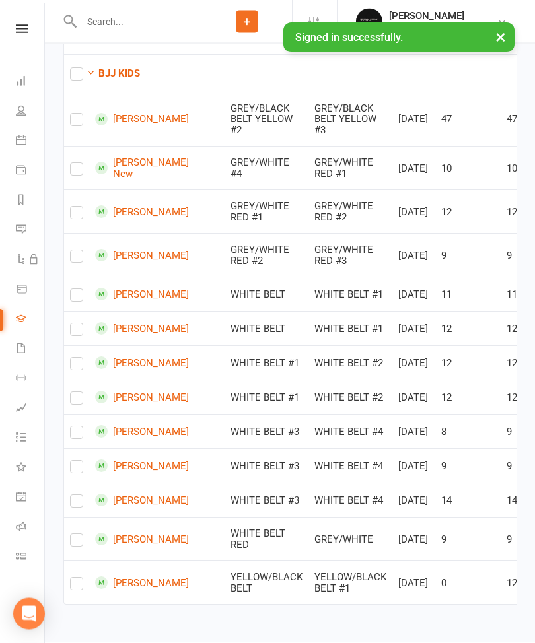  Describe the element at coordinates (349, 37) in the screenshot. I see `span: Signed in successfully.` at that location.